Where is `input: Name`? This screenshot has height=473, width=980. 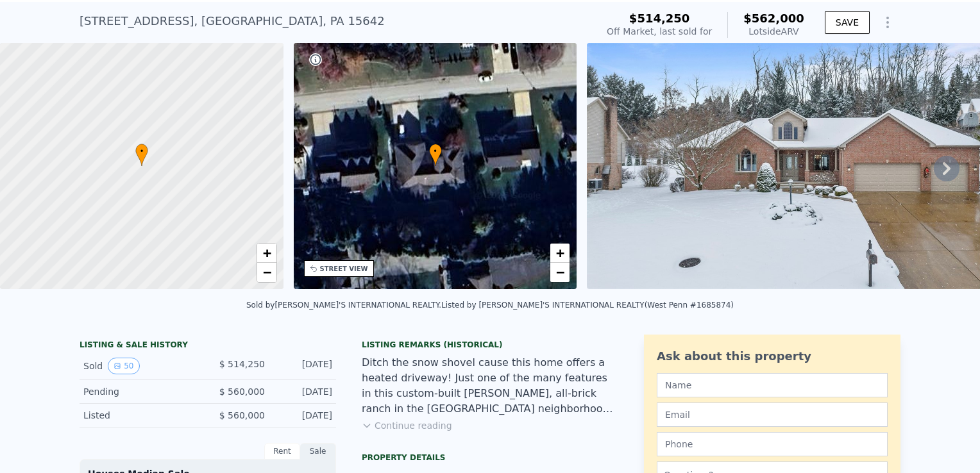
input: Name is located at coordinates (772, 385).